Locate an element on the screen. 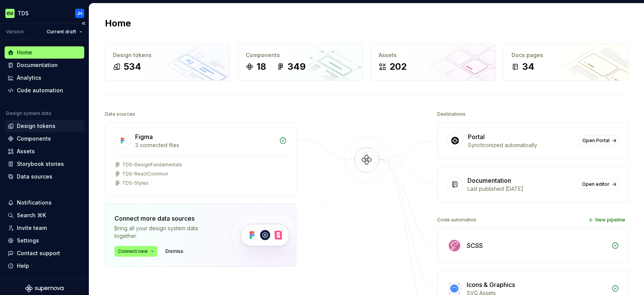 This screenshot has width=644, height=295. button: Search ⌘K is located at coordinates (45, 215).